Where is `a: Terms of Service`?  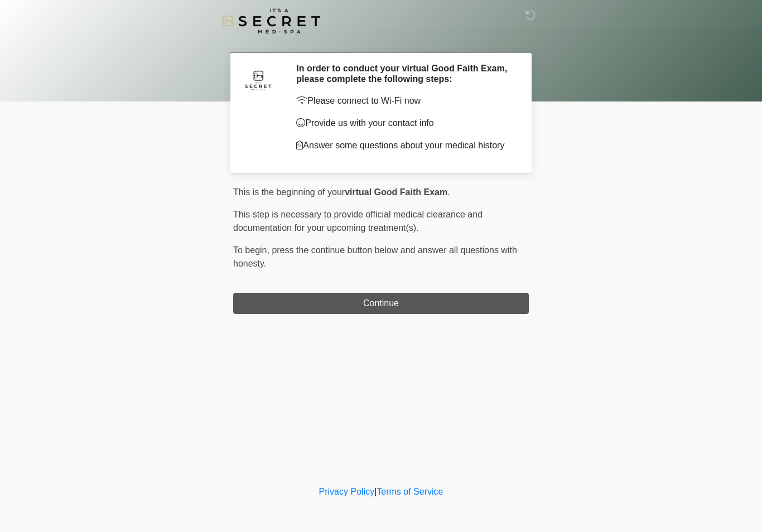 a: Terms of Service is located at coordinates (409, 491).